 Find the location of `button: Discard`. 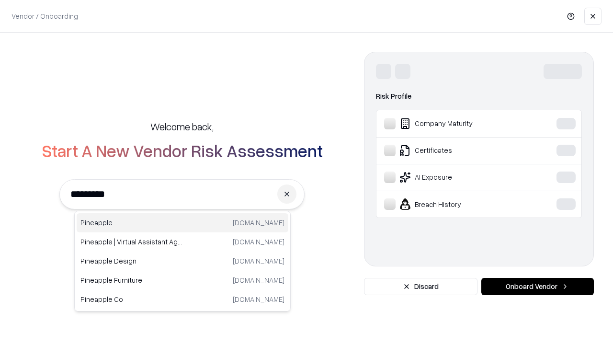

button: Discard is located at coordinates (421, 287).